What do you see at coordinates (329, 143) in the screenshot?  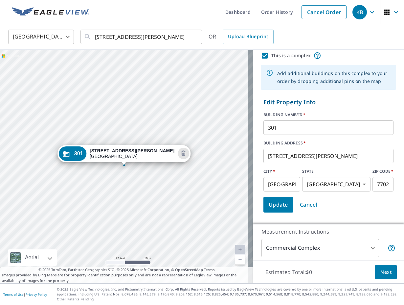 I see `label: BUILDING ADDRESS` at bounding box center [329, 143].